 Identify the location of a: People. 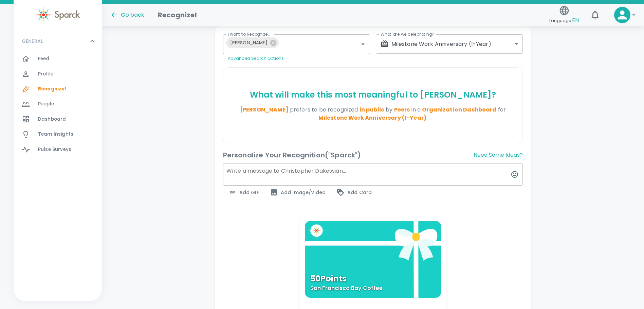
(58, 104).